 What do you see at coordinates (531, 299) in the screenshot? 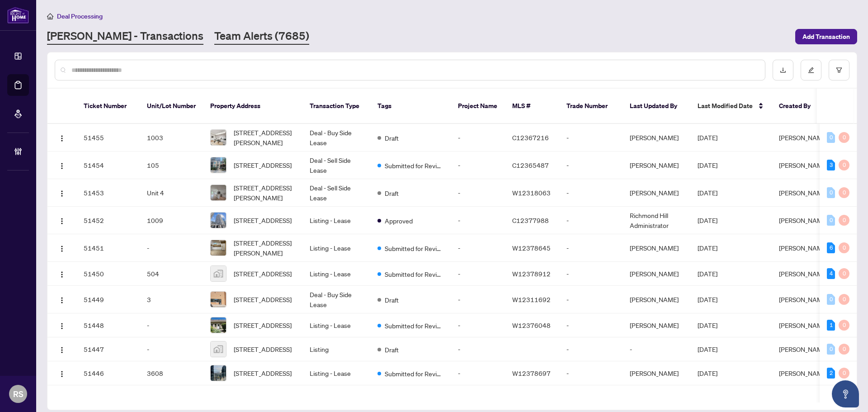
I see `span: W12311692` at bounding box center [531, 299].